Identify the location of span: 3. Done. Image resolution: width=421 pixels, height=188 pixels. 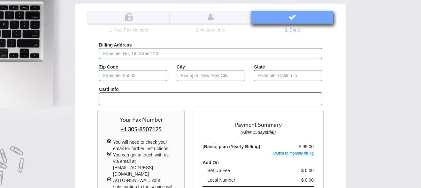
(292, 30).